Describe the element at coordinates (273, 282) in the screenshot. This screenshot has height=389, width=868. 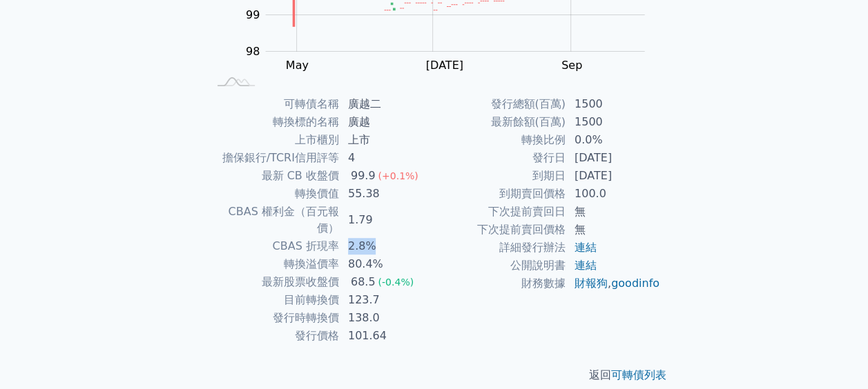
I see `td: 最新股票收盤價` at that location.